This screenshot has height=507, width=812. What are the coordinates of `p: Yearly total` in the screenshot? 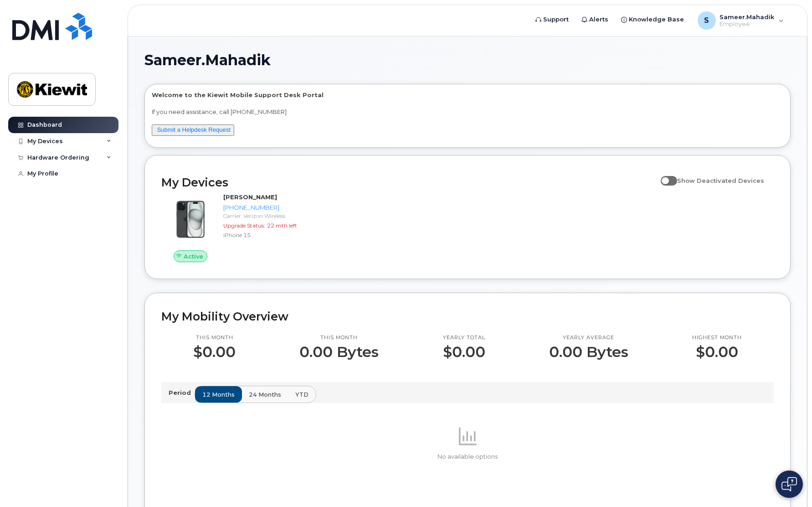 It's located at (464, 337).